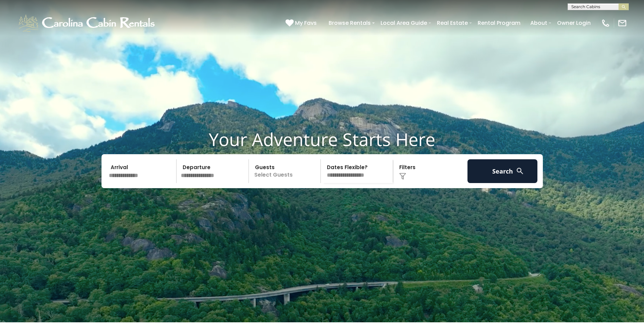  Describe the element at coordinates (574, 22) in the screenshot. I see `a: Owner Login` at that location.